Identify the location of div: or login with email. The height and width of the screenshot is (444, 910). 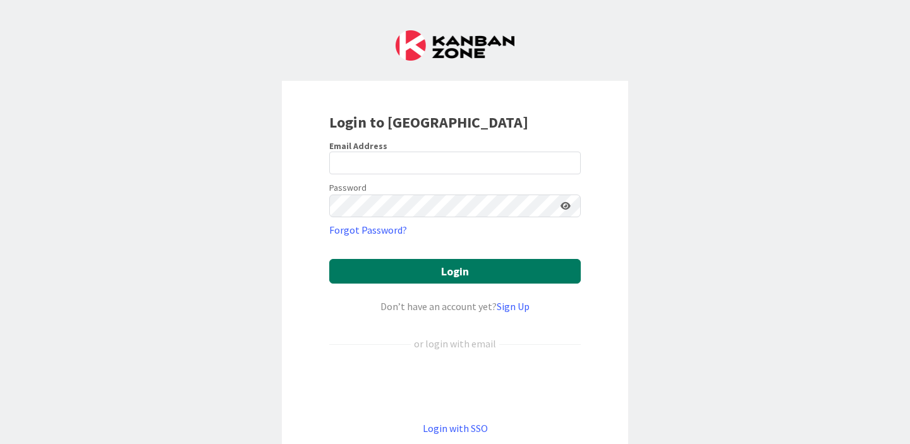
(455, 344).